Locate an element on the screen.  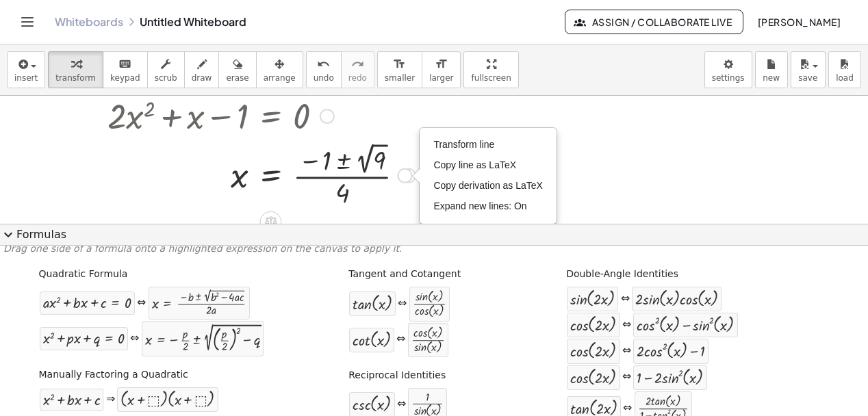
span: Transform line is located at coordinates (464, 144).